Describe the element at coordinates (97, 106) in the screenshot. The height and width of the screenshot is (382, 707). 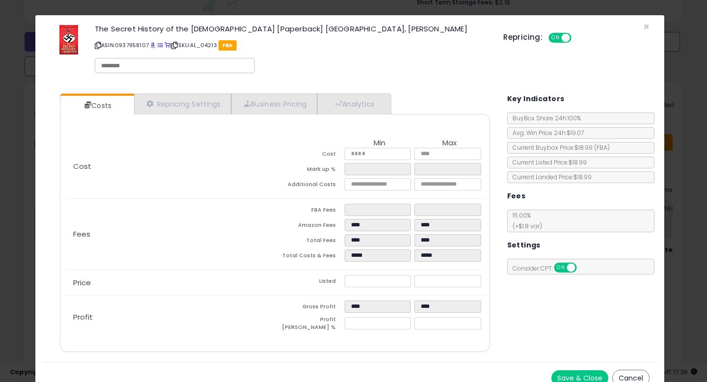
I see `a: Costs` at that location.